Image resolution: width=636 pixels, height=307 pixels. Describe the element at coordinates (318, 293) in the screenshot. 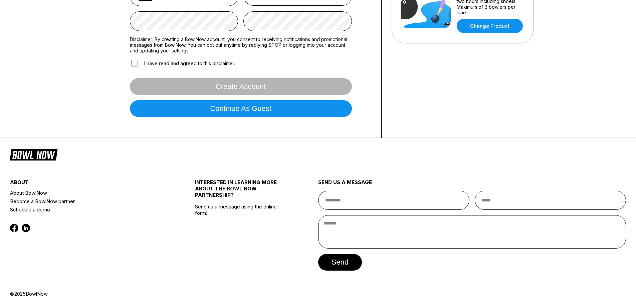

I see `div: © 2025 BowlNow` at that location.